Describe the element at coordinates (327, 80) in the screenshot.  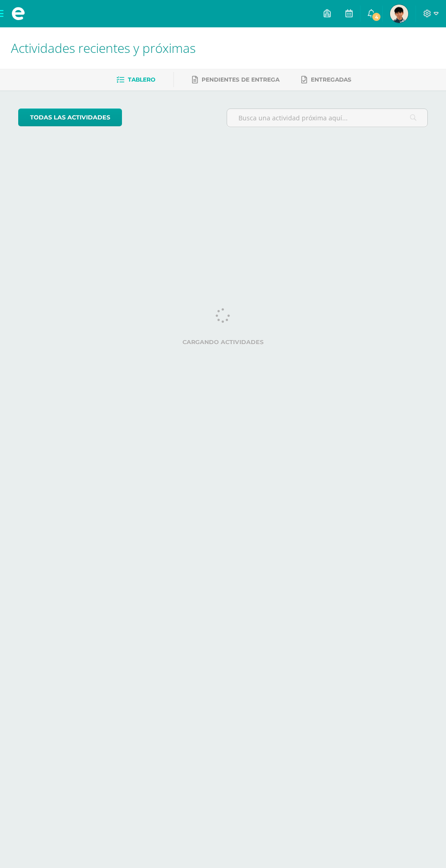
I see `a: Entregadas` at that location.